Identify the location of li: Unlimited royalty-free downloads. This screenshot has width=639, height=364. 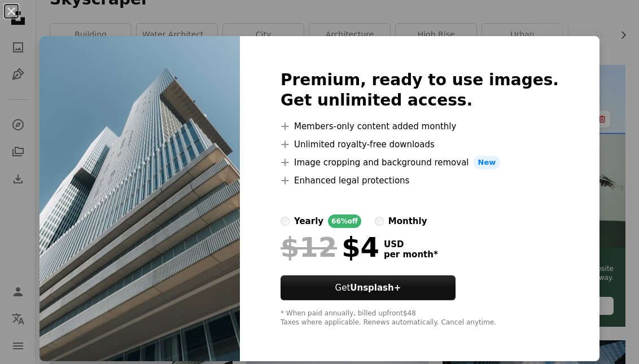
(419, 144).